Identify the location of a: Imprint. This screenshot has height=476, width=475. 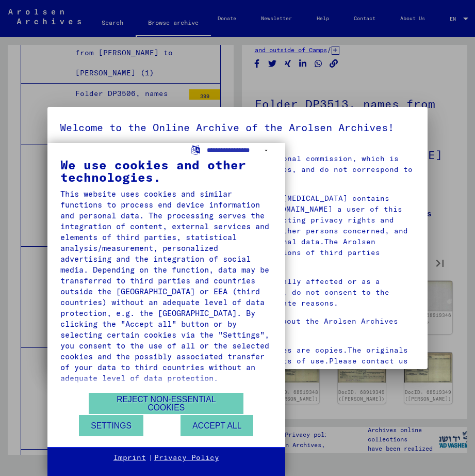
(130, 458).